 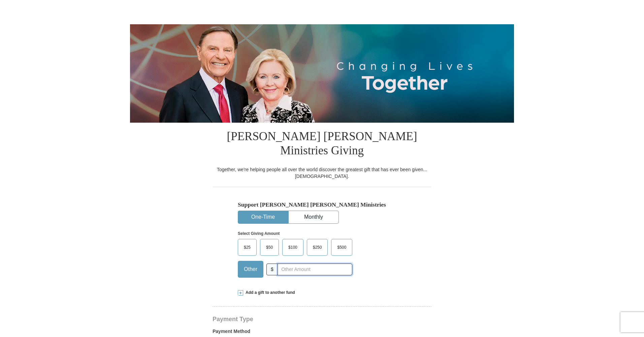 I want to click on button: One-Time, so click(x=263, y=217).